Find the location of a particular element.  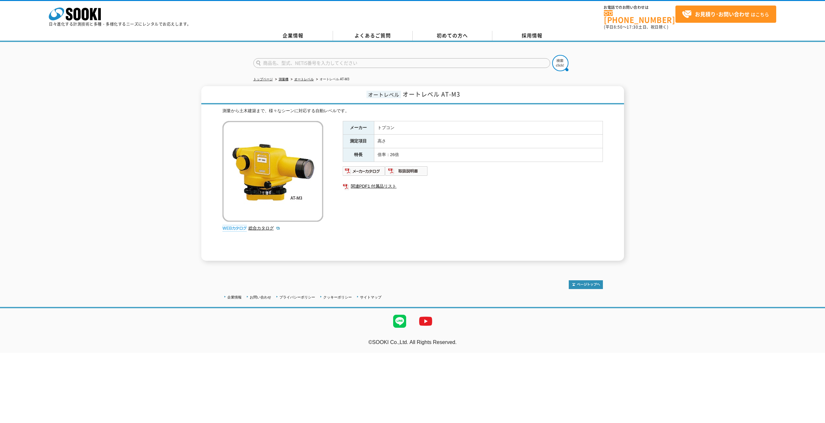

span: 初めての方へ is located at coordinates (452, 35).